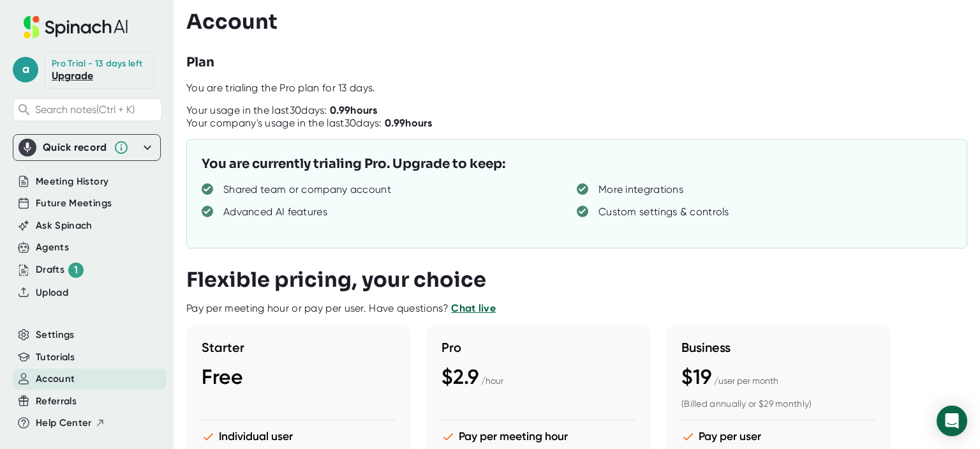 The width and height of the screenshot is (980, 449). What do you see at coordinates (307, 190) in the screenshot?
I see `div: Shared team or company account` at bounding box center [307, 190].